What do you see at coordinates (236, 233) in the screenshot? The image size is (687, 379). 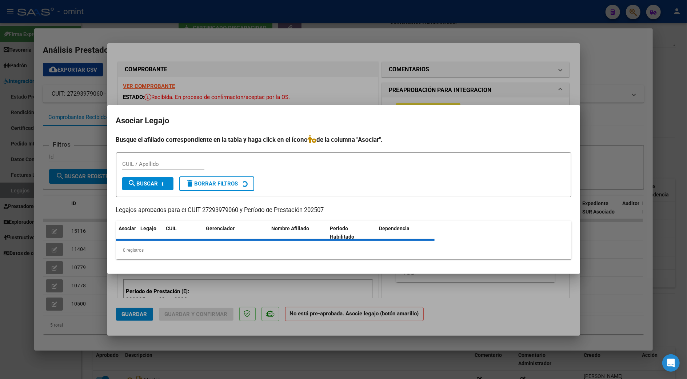 I see `datatable-header-cell: Gerenciador` at bounding box center [236, 233].